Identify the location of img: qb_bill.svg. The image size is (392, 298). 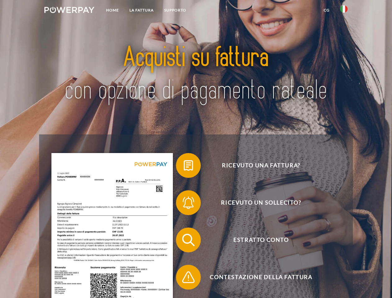
(188, 165).